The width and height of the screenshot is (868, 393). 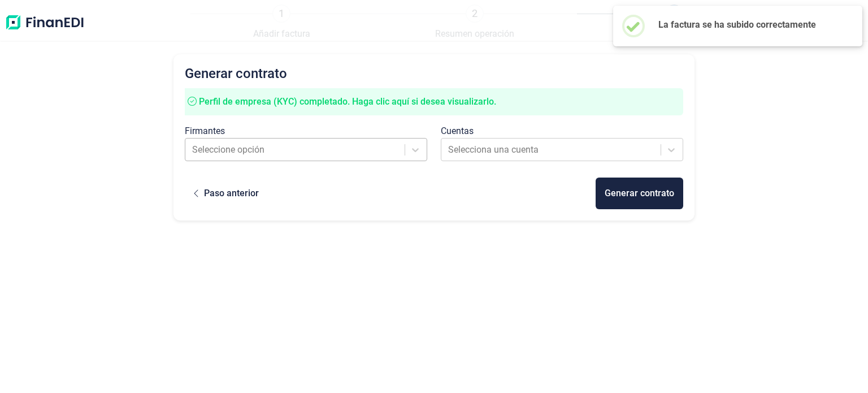 I want to click on h2: Generar contrato, so click(x=434, y=74).